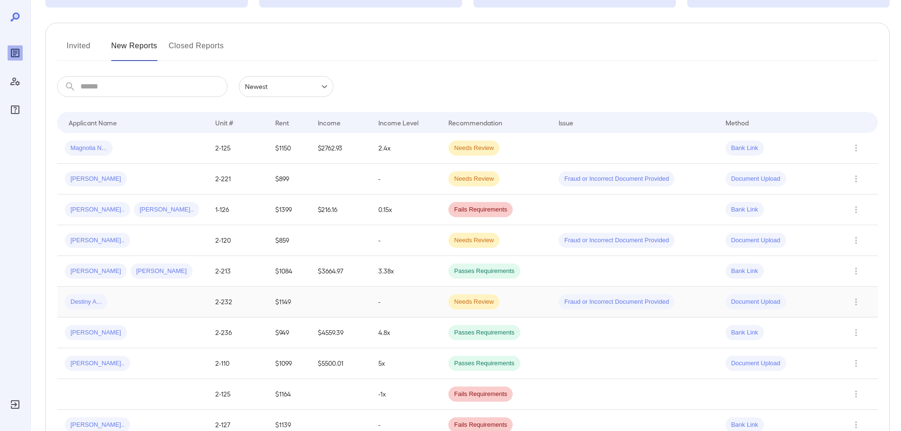  I want to click on span: Magnolia N..., so click(88, 148).